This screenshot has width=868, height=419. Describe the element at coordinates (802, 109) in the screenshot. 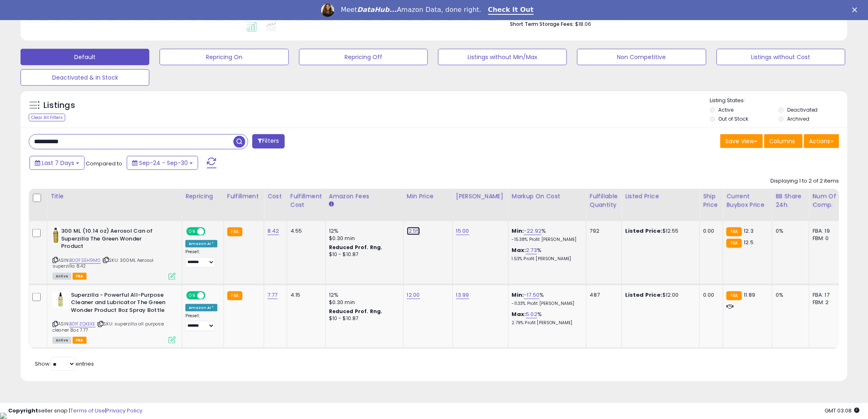

I see `label: Deactivated` at that location.